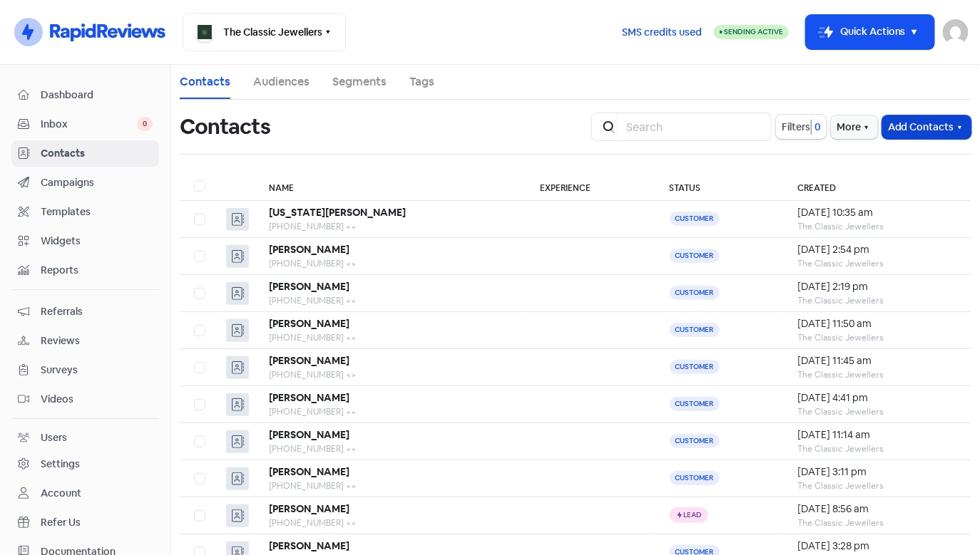 This screenshot has width=980, height=555. Describe the element at coordinates (264, 32) in the screenshot. I see `button: The Classic Jewellers` at that location.